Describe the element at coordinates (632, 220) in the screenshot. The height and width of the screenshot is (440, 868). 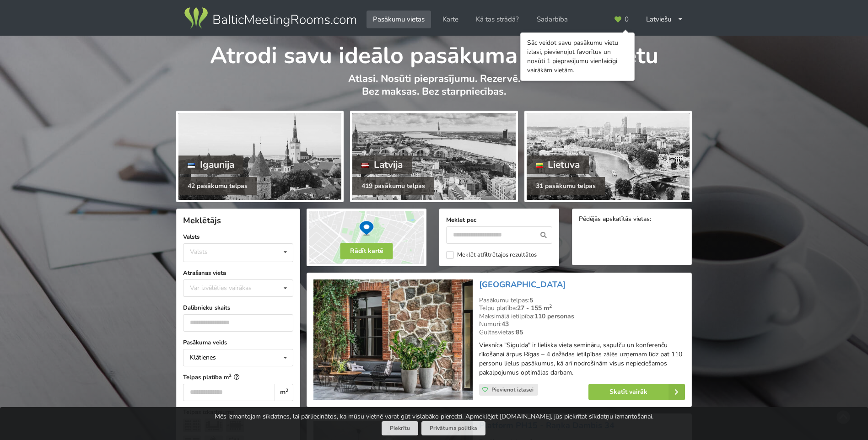
I see `div: Pēdējās apskatītās vietas:` at that location.